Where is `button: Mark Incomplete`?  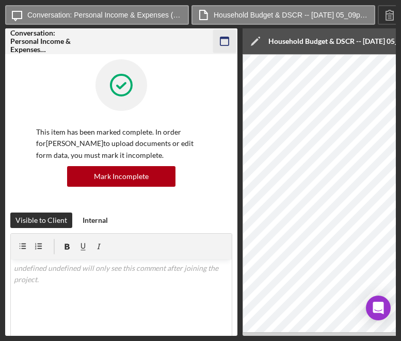 button: Mark Incomplete is located at coordinates (121, 177).